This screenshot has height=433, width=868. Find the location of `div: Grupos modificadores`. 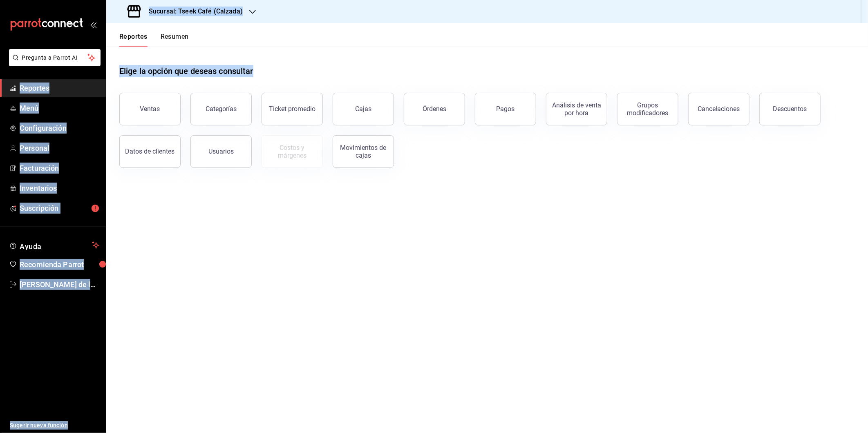

div: Grupos modificadores is located at coordinates (647, 109).